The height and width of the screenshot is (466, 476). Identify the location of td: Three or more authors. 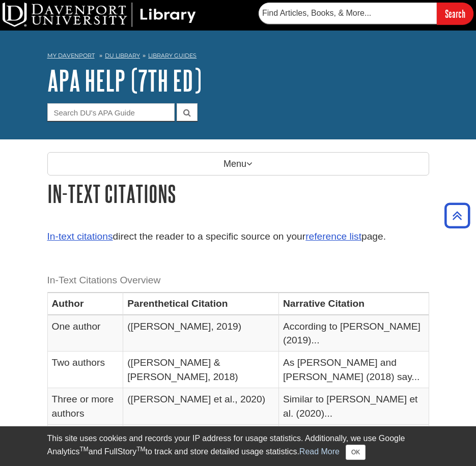
(85, 407).